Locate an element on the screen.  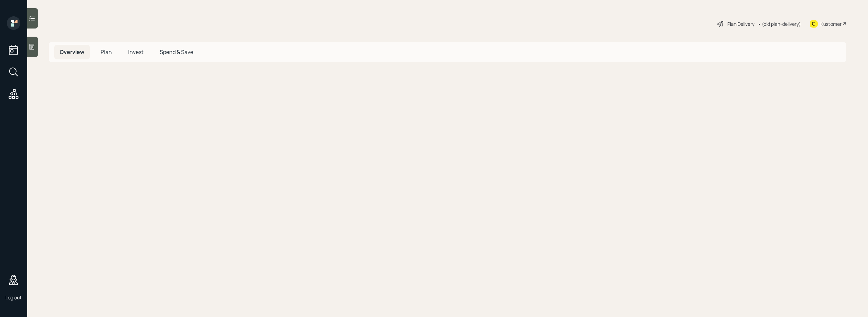
div: • (old plan-delivery) is located at coordinates (779, 24).